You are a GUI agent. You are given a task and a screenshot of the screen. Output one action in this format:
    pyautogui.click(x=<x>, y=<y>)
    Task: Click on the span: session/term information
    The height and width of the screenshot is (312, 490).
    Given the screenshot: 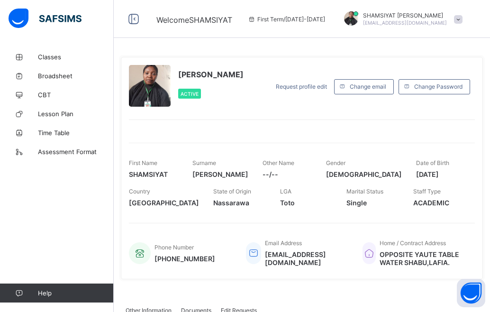 What is the action you would take?
    pyautogui.click(x=286, y=19)
    